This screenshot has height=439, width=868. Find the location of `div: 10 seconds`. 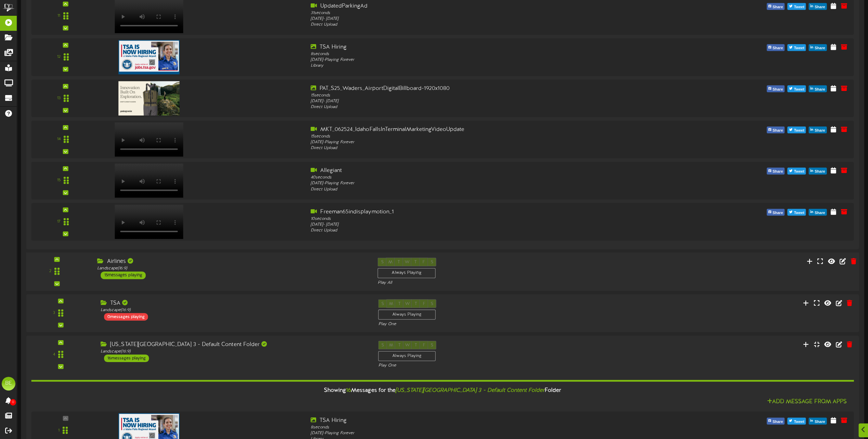

div: 10 seconds is located at coordinates (477, 219).